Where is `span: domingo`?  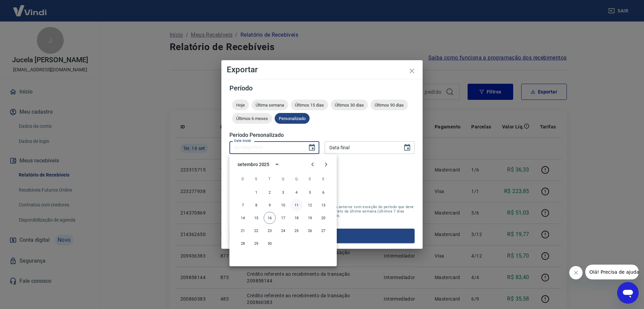
span: domingo is located at coordinates (243, 178).